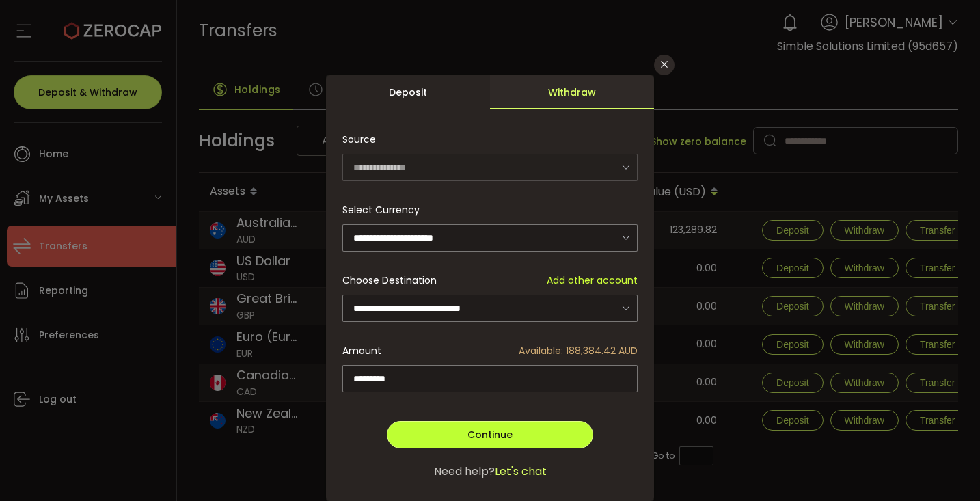 Image resolution: width=980 pixels, height=501 pixels. Describe the element at coordinates (359, 139) in the screenshot. I see `span: Source` at that location.